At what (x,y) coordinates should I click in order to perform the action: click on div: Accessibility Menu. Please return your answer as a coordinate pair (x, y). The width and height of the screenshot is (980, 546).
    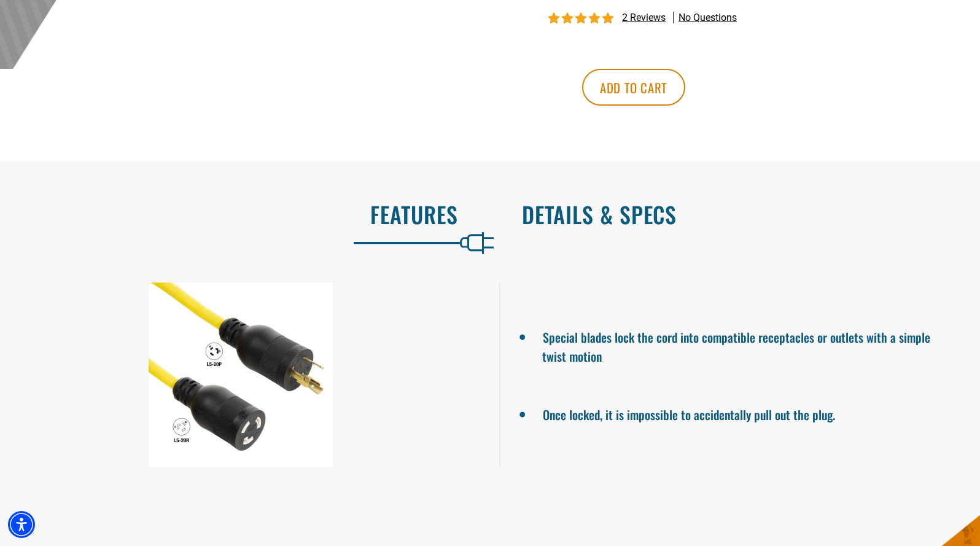
    Looking at the image, I should click on (22, 524).